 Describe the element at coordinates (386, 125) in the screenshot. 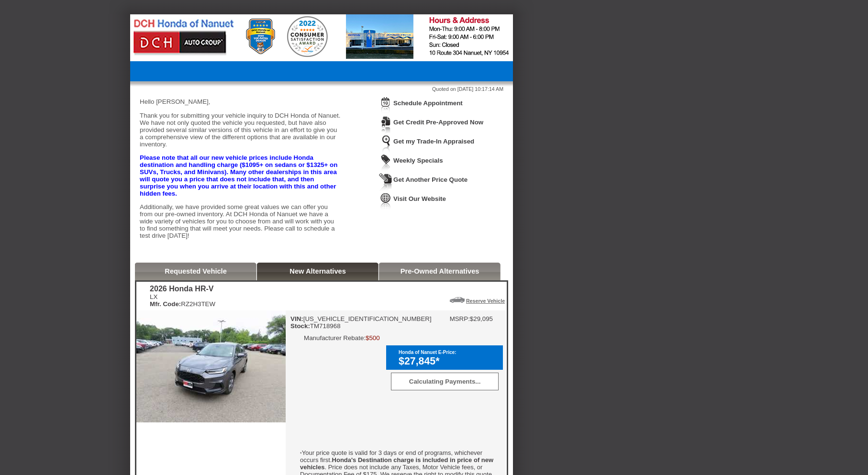

I see `img: Icon_CreditApproval.png` at that location.